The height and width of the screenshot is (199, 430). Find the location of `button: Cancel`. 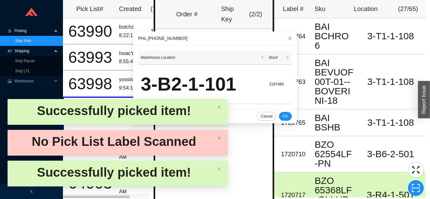

button: Cancel is located at coordinates (266, 117).